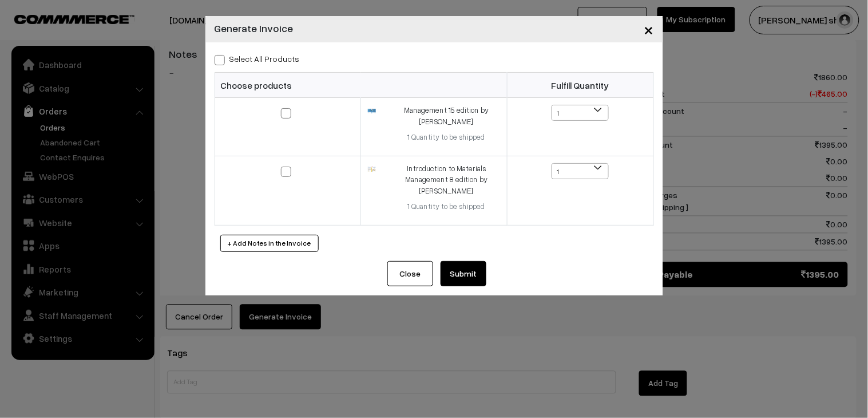 The width and height of the screenshot is (868, 418). I want to click on h4: Generate Invoice, so click(254, 28).